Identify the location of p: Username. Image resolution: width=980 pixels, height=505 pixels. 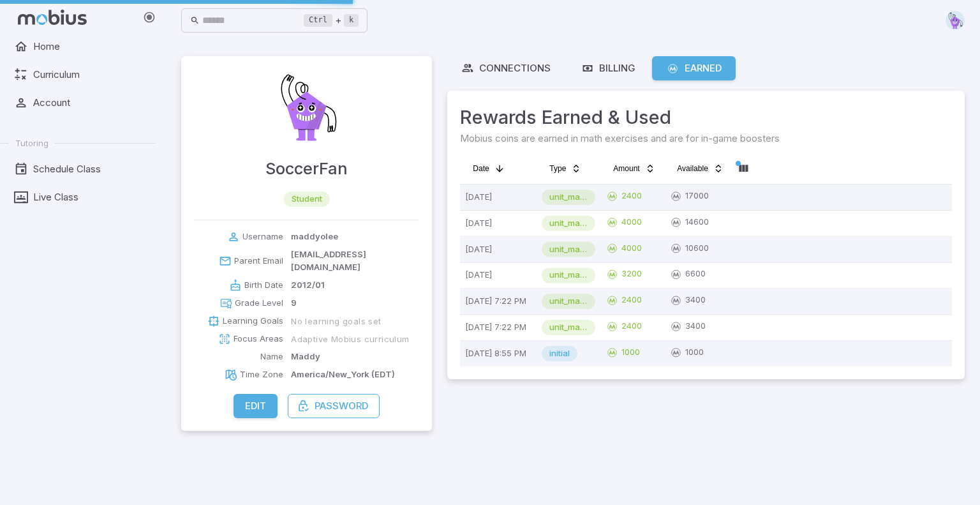
(262, 237).